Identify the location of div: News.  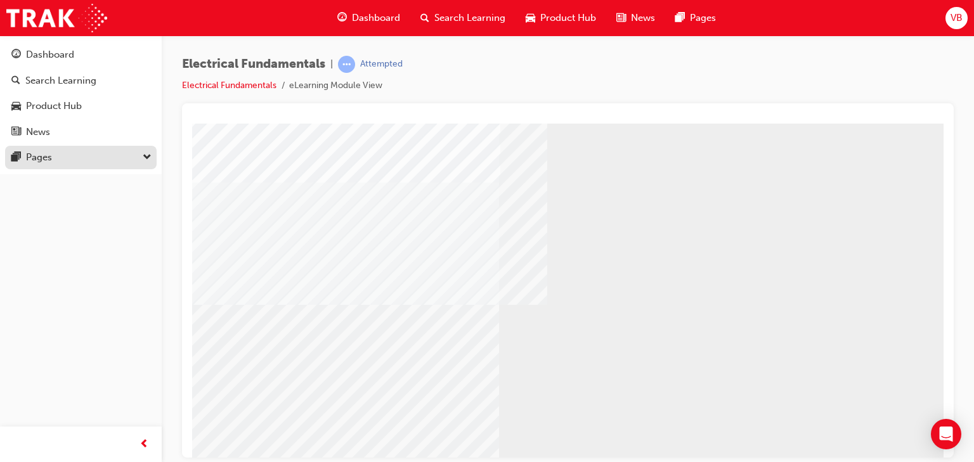
(38, 132).